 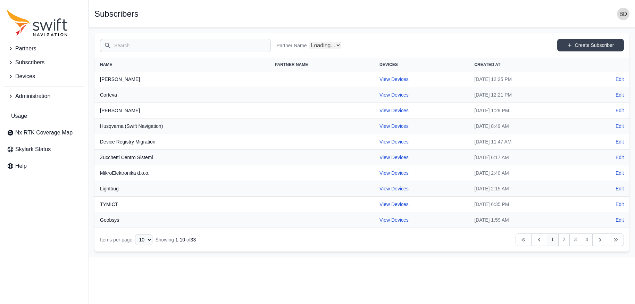 I want to click on span: Devices, so click(x=25, y=76).